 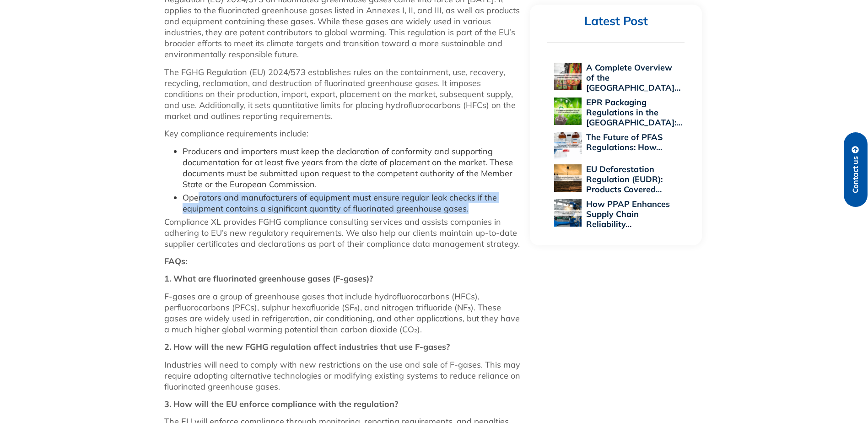 I want to click on p: Industries will need to comply with new restrictions on the use and sale of F-gases. This may req..., so click(x=343, y=376).